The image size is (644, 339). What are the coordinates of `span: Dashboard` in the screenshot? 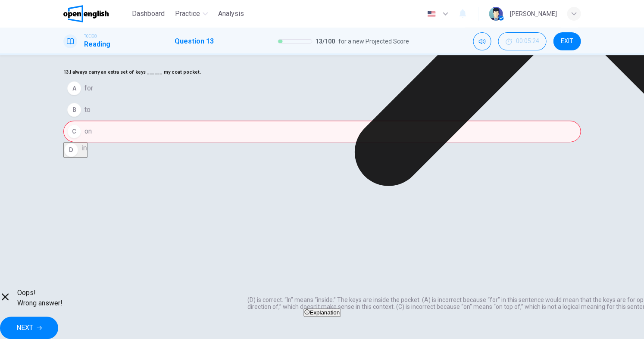 It's located at (148, 14).